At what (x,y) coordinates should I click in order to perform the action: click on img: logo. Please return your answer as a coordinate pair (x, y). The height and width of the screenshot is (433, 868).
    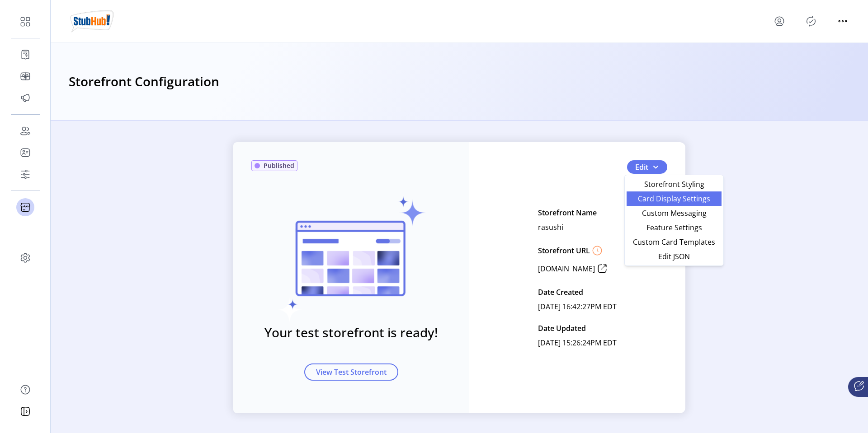
    Looking at the image, I should click on (91, 21).